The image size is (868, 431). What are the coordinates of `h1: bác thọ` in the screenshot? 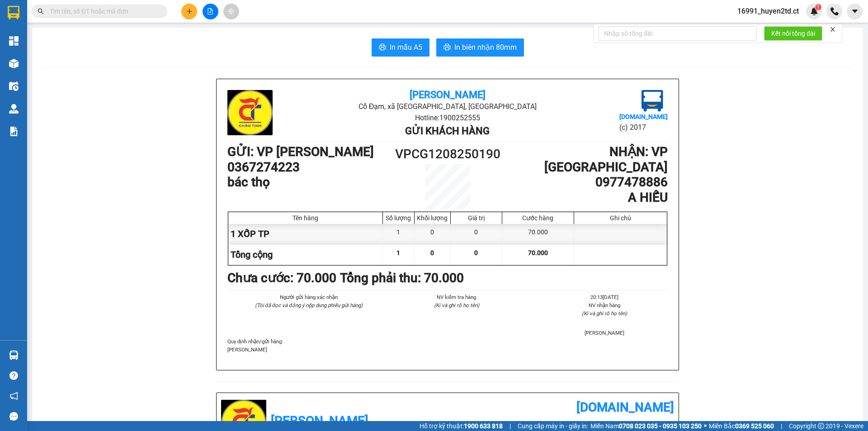 It's located at (310, 182).